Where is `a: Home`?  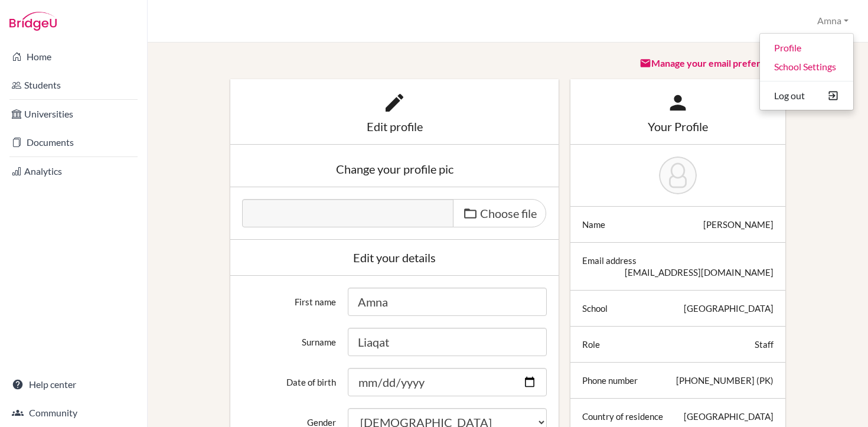 a: Home is located at coordinates (74, 57).